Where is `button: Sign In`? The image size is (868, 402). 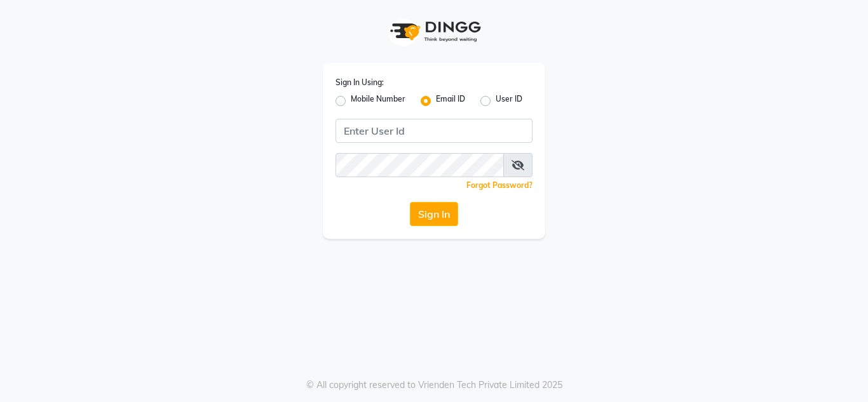 button: Sign In is located at coordinates (434, 214).